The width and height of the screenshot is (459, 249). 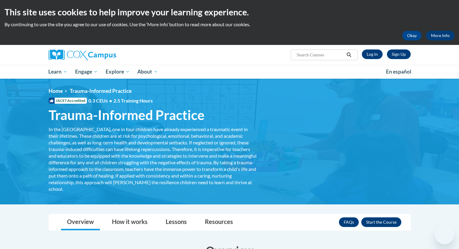 I want to click on a: FAQs, so click(x=349, y=222).